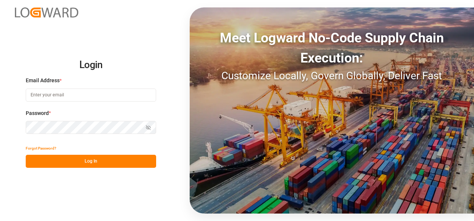  I want to click on img: Logward_new_orange.png, so click(47, 12).